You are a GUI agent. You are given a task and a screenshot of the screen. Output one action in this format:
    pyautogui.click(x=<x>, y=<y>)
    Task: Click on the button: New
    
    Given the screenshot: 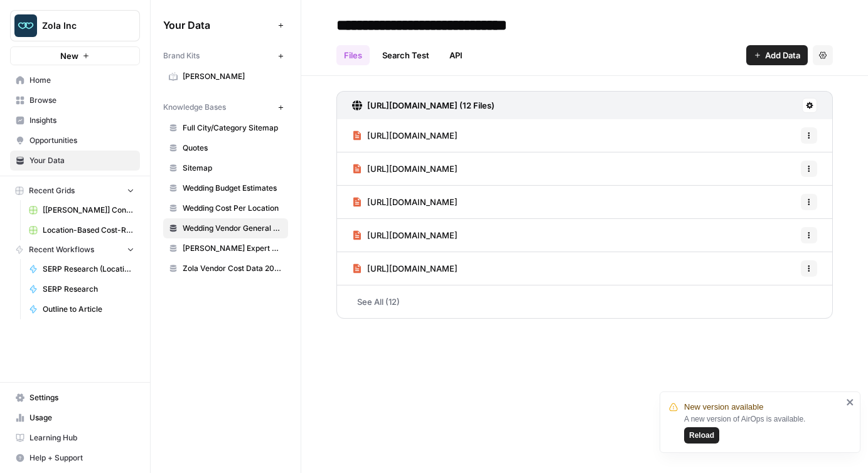 What is the action you would take?
    pyautogui.click(x=75, y=56)
    